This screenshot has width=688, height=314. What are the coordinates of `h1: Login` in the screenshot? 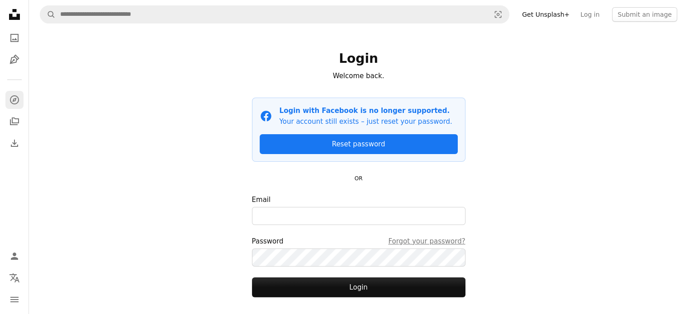 It's located at (359, 59).